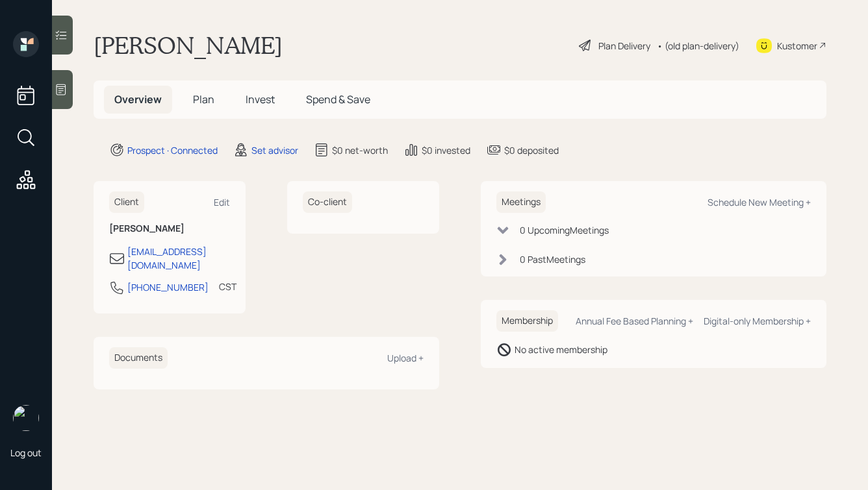 Image resolution: width=868 pixels, height=490 pixels. I want to click on span: Invest, so click(260, 99).